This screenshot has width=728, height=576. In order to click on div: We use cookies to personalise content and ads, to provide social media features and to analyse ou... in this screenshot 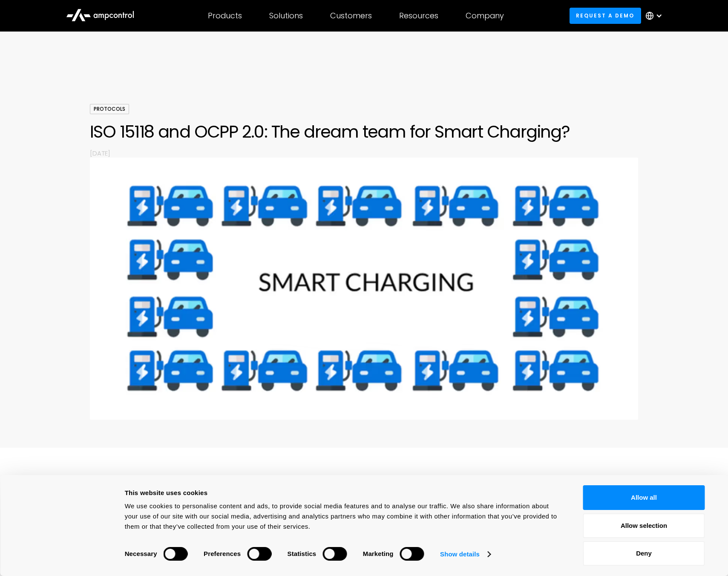, I will do `click(344, 516)`.